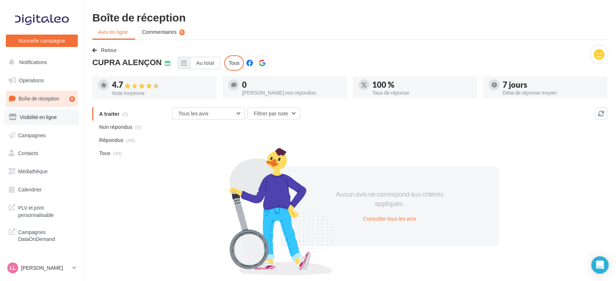  What do you see at coordinates (47, 235) in the screenshot?
I see `span: Campagnes DataOnDemand` at bounding box center [47, 235].